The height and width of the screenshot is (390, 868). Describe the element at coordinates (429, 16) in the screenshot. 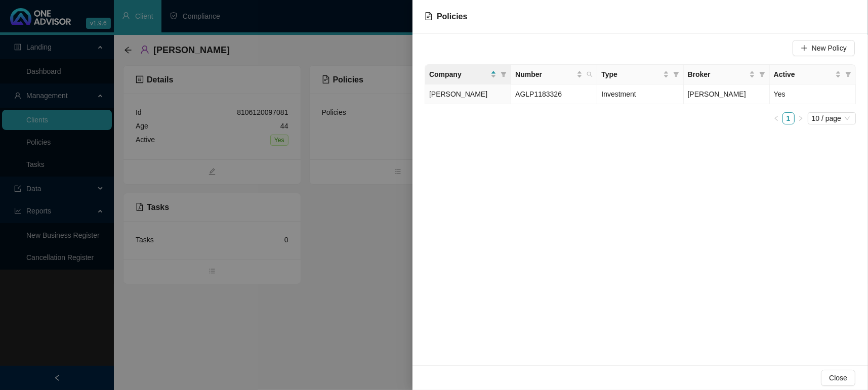

I see `span: file-text` at that location.